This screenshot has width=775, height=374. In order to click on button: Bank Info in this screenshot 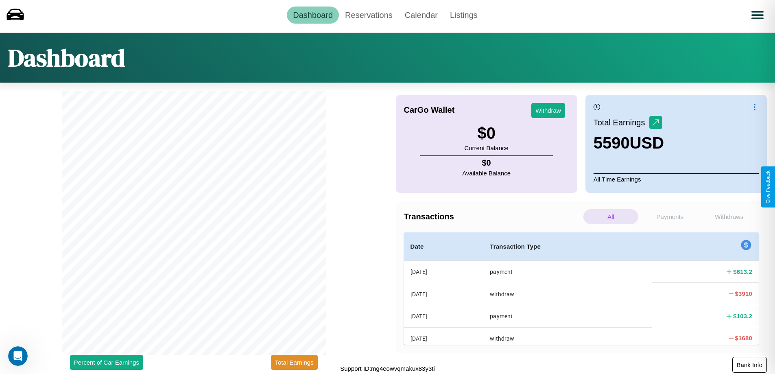, I will do `click(749, 364)`.